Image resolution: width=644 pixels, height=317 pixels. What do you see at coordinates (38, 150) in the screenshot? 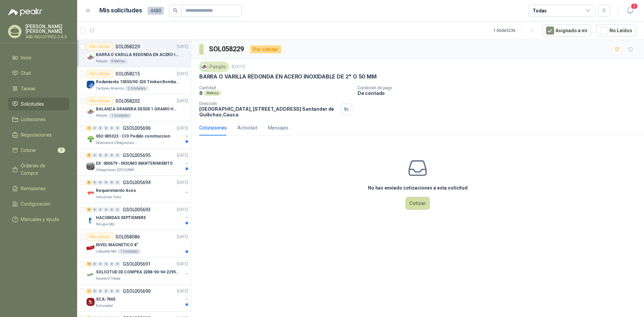
I see `a: Cotizar3` at bounding box center [38, 150].